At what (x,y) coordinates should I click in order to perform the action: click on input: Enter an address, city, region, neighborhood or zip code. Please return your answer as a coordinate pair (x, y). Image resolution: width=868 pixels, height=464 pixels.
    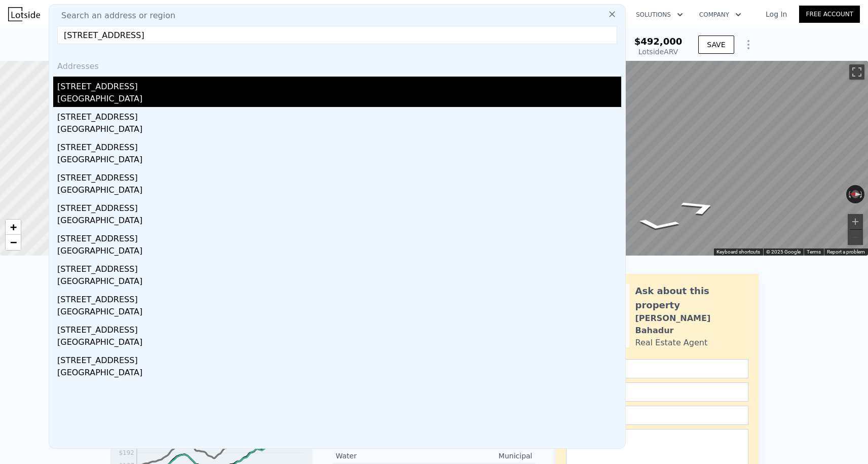
    Looking at the image, I should click on (337, 35).